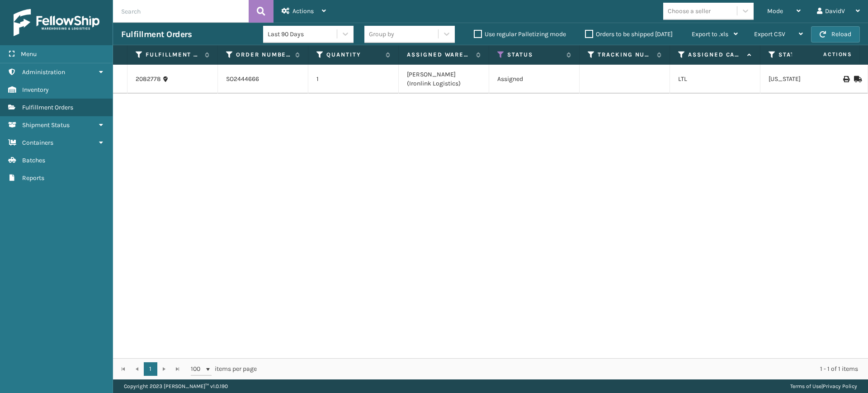 The width and height of the screenshot is (868, 393). What do you see at coordinates (151, 368) in the screenshot?
I see `a: 1` at bounding box center [151, 368].